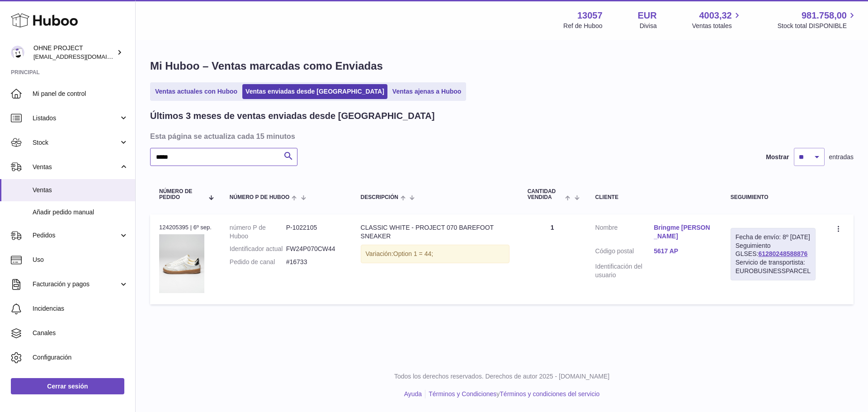 This screenshot has height=412, width=868. Describe the element at coordinates (625, 252) in the screenshot. I see `dt: Código postal` at that location.